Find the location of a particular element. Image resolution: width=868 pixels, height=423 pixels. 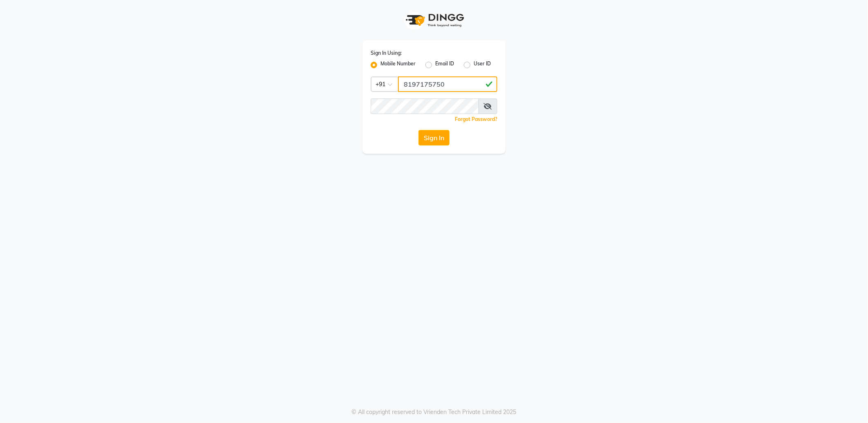

label: Email ID is located at coordinates (444, 65).